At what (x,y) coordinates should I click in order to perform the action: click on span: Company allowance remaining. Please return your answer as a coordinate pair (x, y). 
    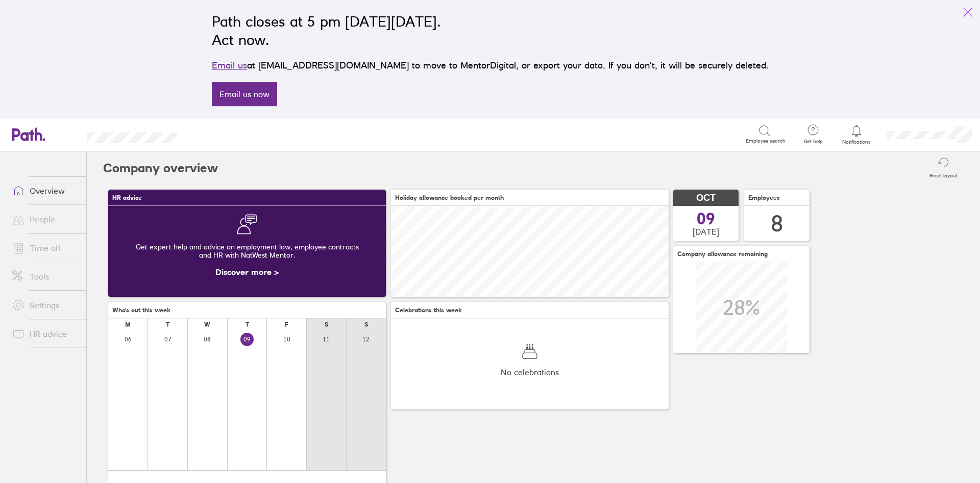
    Looking at the image, I should click on (722, 254).